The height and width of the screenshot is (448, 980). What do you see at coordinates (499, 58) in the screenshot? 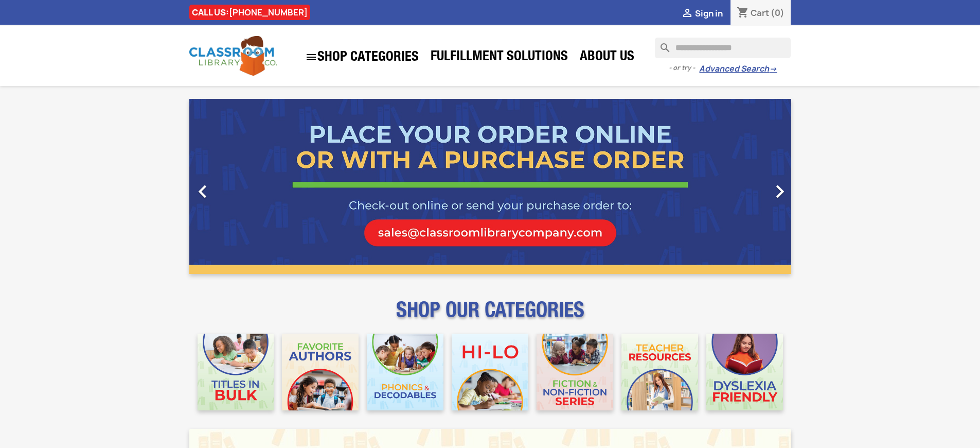
I see `a: Fulfillment Solutions` at bounding box center [499, 58].